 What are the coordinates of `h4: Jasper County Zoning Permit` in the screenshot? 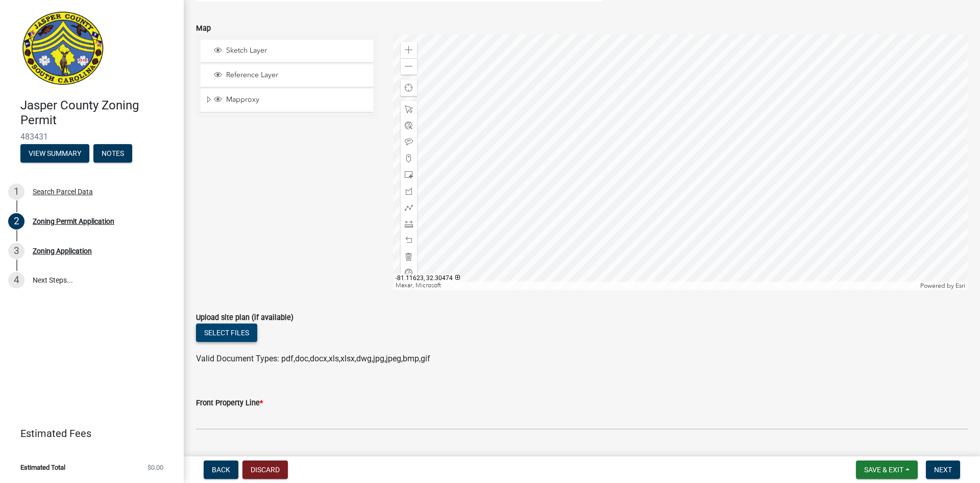 It's located at (98, 113).